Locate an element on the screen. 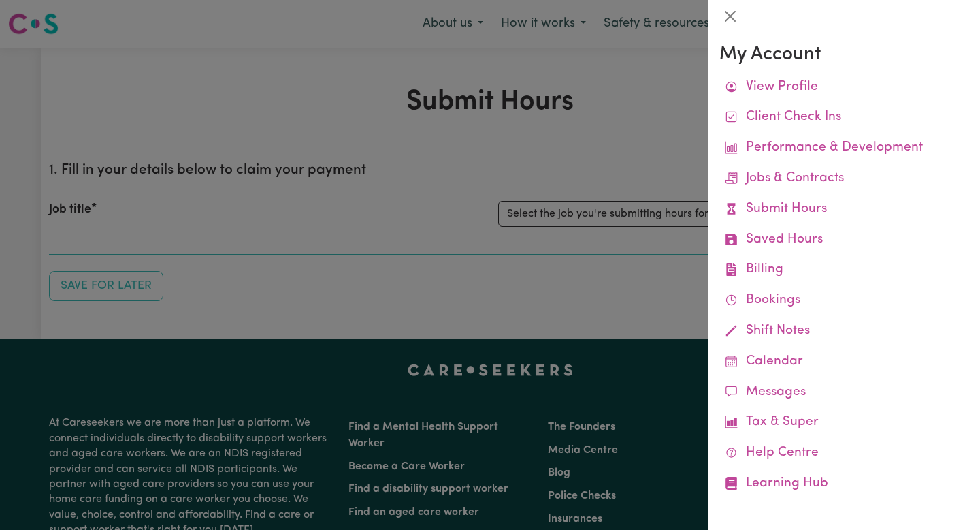 The image size is (980, 530). a: Shift Notes is located at coordinates (844, 331).